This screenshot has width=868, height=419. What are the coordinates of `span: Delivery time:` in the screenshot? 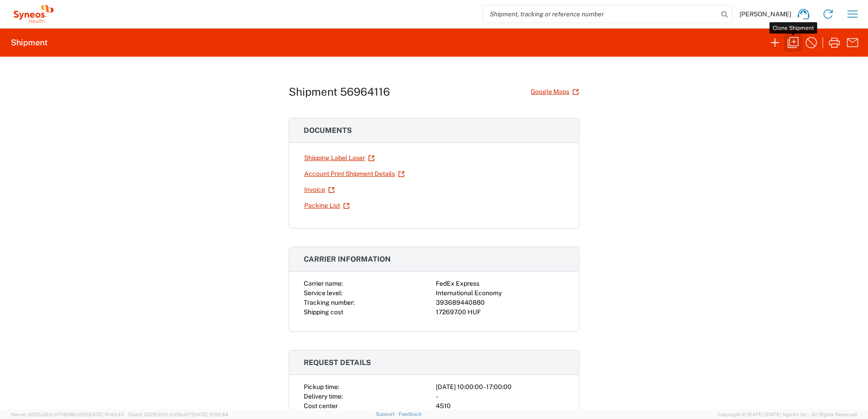 It's located at (323, 397).